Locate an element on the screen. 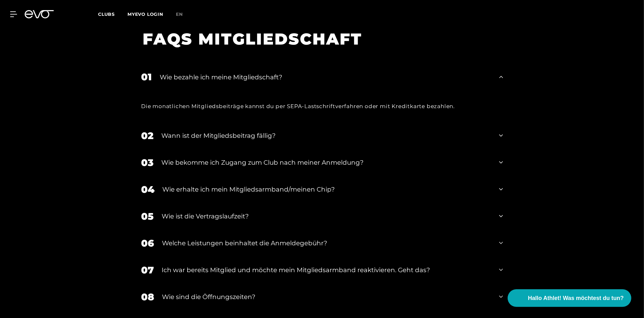 This screenshot has width=644, height=318. div: Ich war bereits Mitglied und möchte mein Mitgliedsarmband reaktivieren. Geht das? is located at coordinates (326, 270).